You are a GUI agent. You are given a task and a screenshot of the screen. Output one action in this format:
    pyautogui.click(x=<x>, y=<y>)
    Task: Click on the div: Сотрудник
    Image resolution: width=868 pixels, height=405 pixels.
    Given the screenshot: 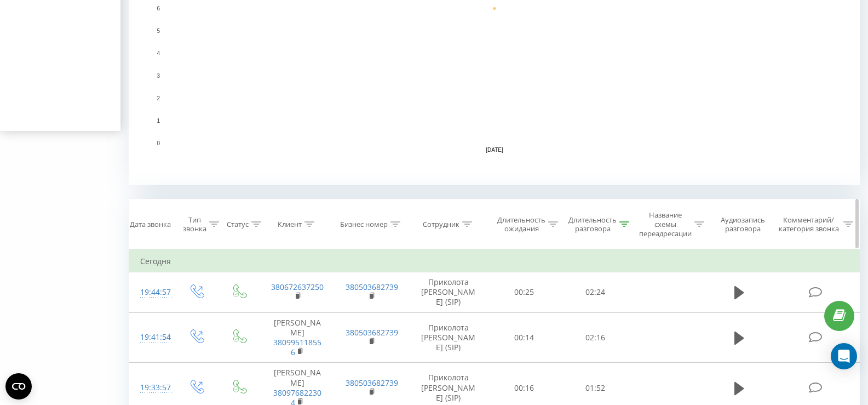 What is the action you would take?
    pyautogui.click(x=441, y=224)
    